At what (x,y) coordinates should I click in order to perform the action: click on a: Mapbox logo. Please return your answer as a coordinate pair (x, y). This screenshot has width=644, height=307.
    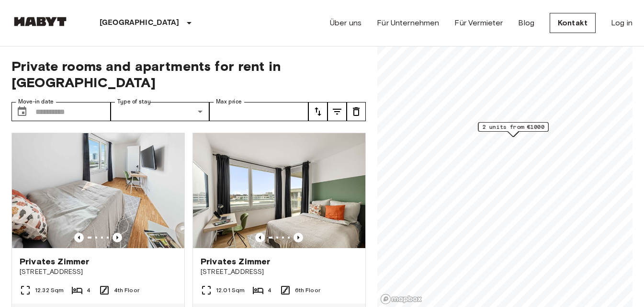
    Looking at the image, I should click on (401, 299).